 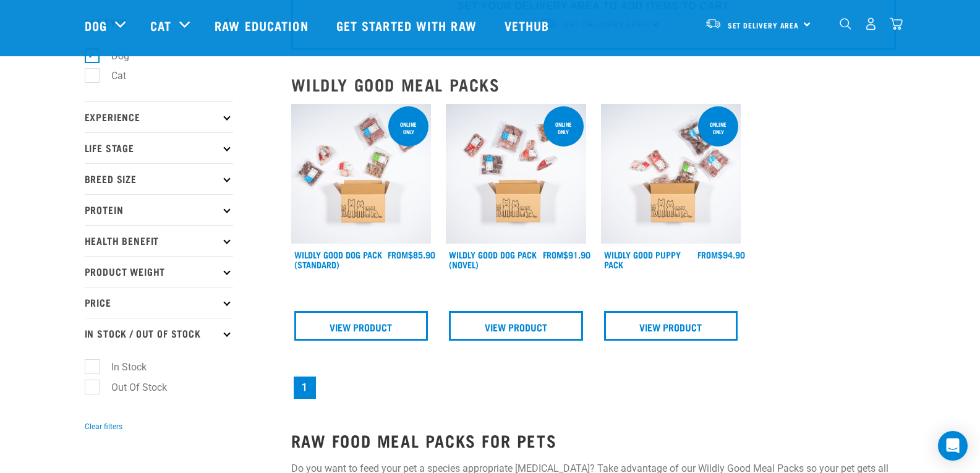 I want to click on a: Dog, so click(x=96, y=25).